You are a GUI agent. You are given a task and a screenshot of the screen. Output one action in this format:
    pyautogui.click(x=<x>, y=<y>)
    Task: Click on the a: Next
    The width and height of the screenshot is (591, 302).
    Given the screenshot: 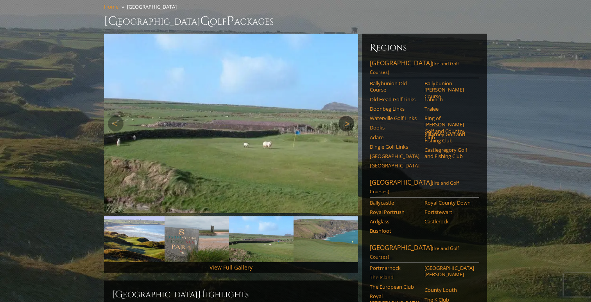 What is the action you would take?
    pyautogui.click(x=346, y=123)
    